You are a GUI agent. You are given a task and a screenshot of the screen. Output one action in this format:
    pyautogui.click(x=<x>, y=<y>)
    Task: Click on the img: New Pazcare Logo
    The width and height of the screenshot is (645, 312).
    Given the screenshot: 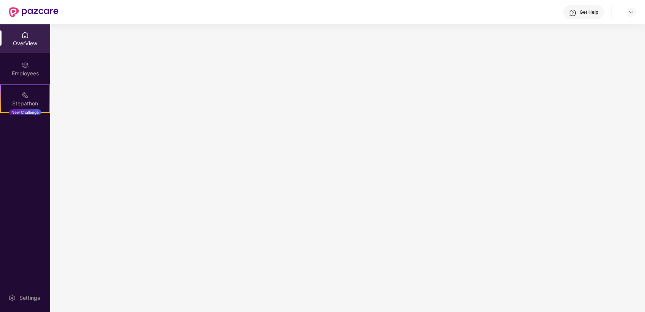 What is the action you would take?
    pyautogui.click(x=34, y=12)
    